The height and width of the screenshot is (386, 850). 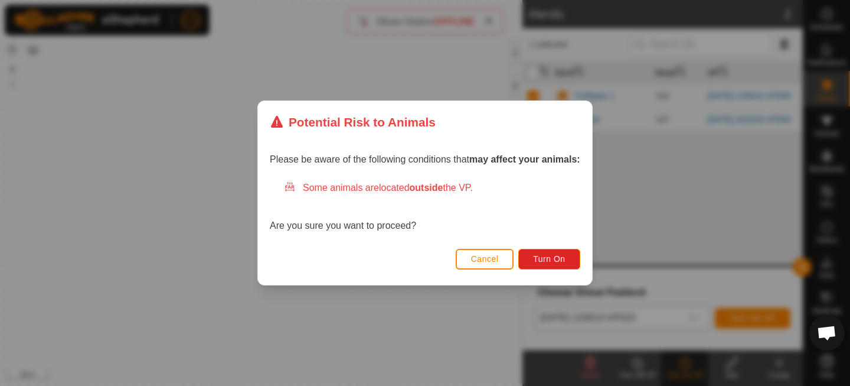 What do you see at coordinates (352, 122) in the screenshot?
I see `div: Potential Risk to Animals` at bounding box center [352, 122].